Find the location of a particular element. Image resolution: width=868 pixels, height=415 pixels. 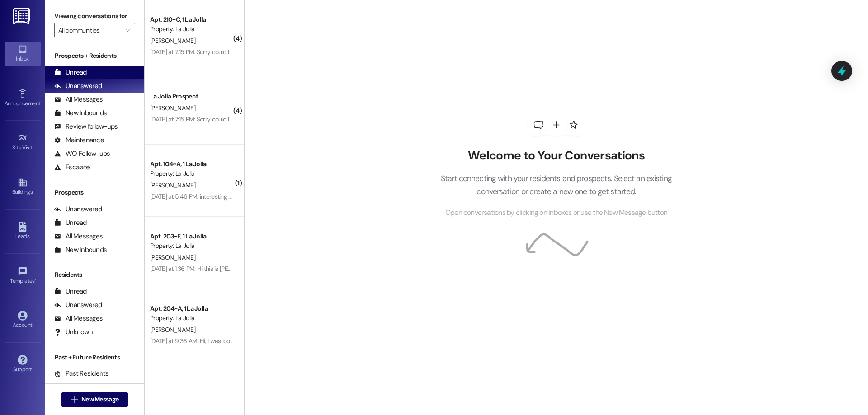

img: ResiDesk Logo is located at coordinates (22, 16).